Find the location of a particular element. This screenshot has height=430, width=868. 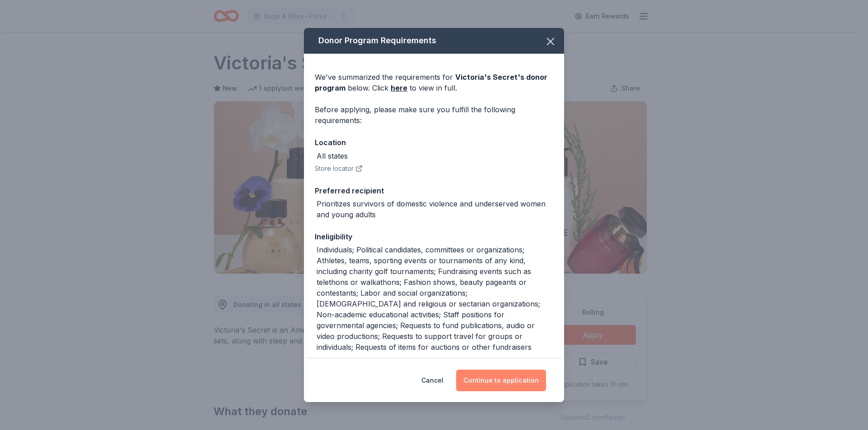

div: Ineligibility is located at coordinates (434, 237).